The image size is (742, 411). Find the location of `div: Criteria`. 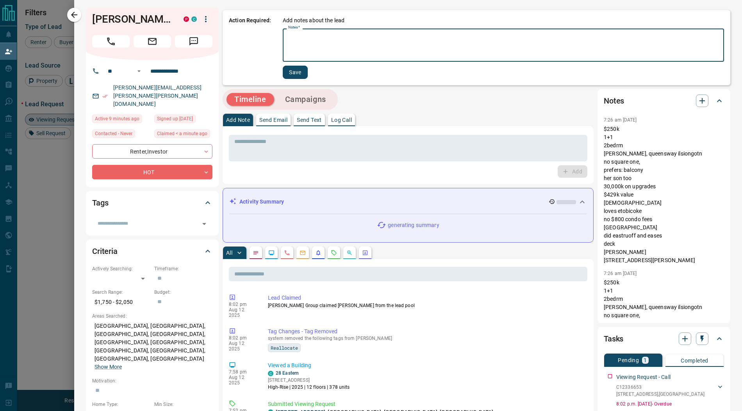

div: Criteria is located at coordinates (152, 251).